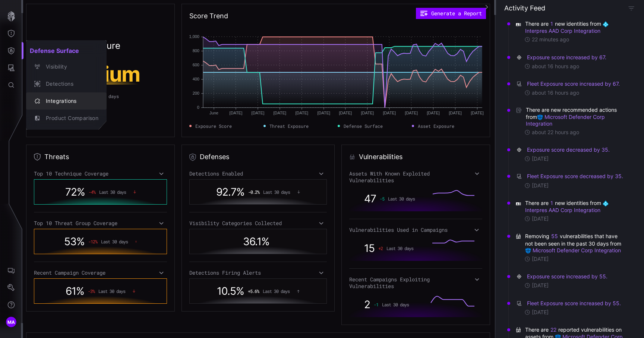 This screenshot has width=644, height=338. What do you see at coordinates (70, 67) in the screenshot?
I see `div: Visibility` at bounding box center [70, 67].